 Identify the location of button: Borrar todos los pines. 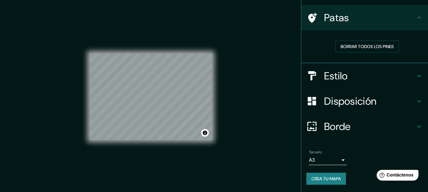
(367, 47).